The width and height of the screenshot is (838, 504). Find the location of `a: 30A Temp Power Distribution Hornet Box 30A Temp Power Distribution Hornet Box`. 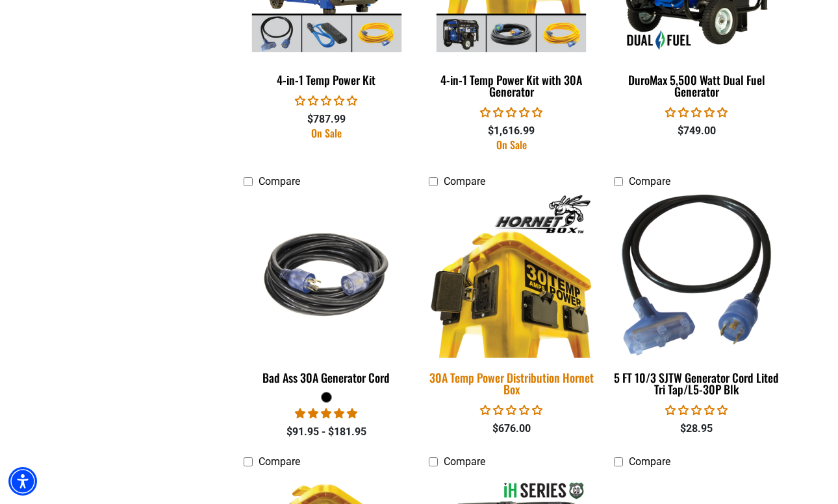

a: 30A Temp Power Distribution Hornet Box 30A Temp Power Distribution Hornet Box is located at coordinates (511, 299).